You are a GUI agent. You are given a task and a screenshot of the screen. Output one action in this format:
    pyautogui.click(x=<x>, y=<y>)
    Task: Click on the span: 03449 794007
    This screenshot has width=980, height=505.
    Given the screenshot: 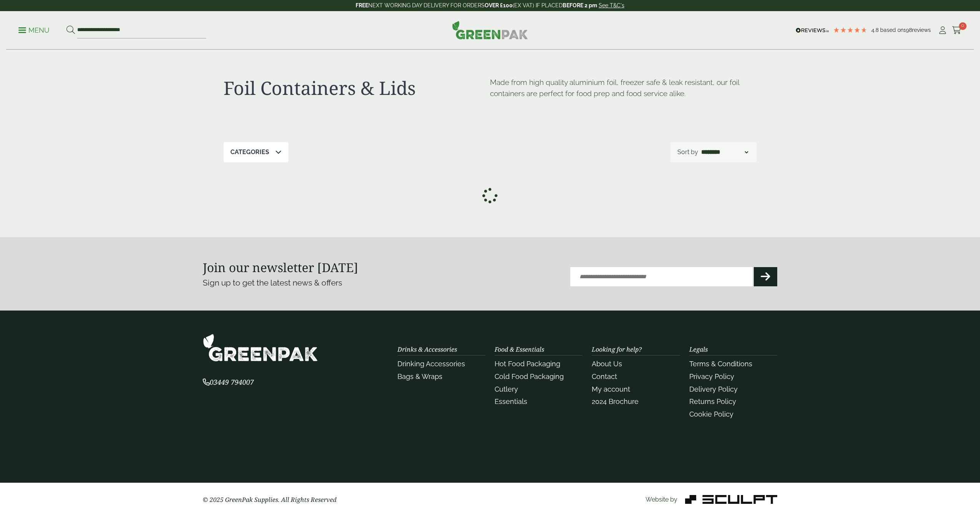 What is the action you would take?
    pyautogui.click(x=228, y=382)
    